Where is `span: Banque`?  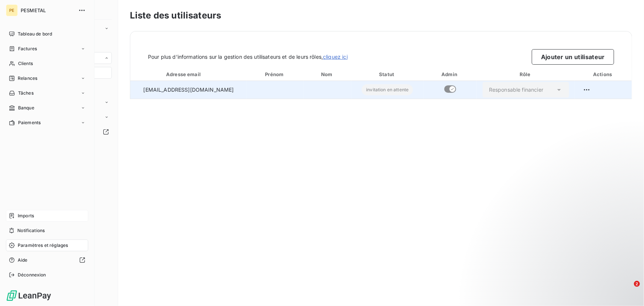 span: Banque is located at coordinates (26, 108).